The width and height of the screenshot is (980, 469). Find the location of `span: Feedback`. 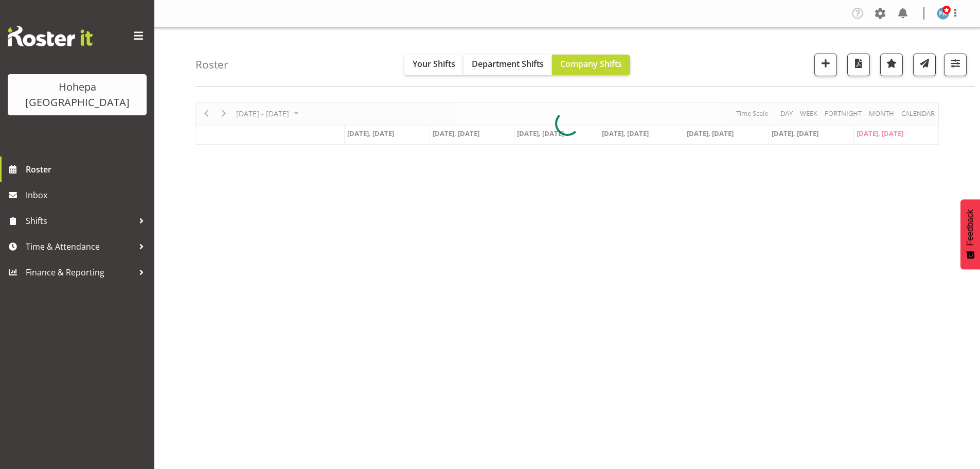

span: Feedback is located at coordinates (970, 227).